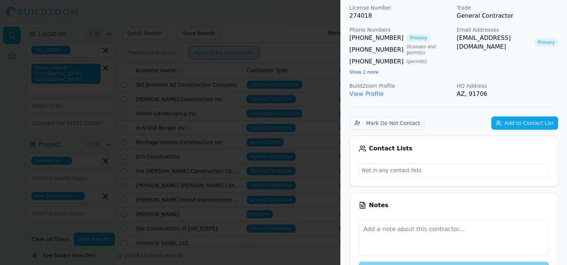 Image resolution: width=567 pixels, height=265 pixels. I want to click on p: Not in any contact lists, so click(454, 171).